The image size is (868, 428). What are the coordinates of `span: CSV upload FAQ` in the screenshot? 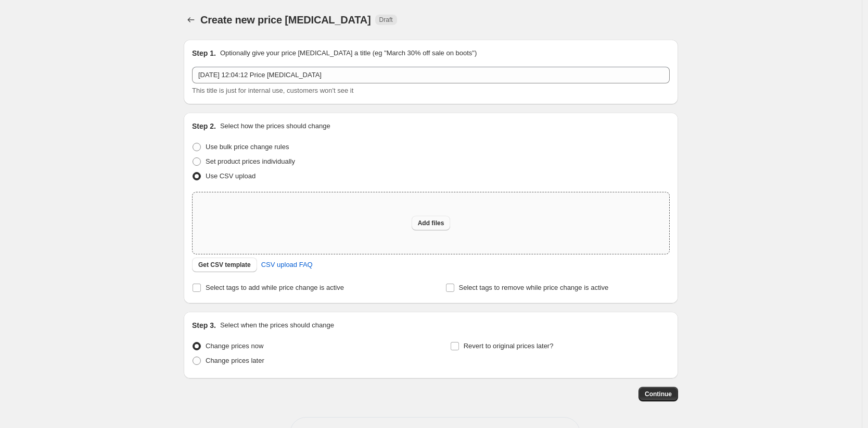 It's located at (287, 265).